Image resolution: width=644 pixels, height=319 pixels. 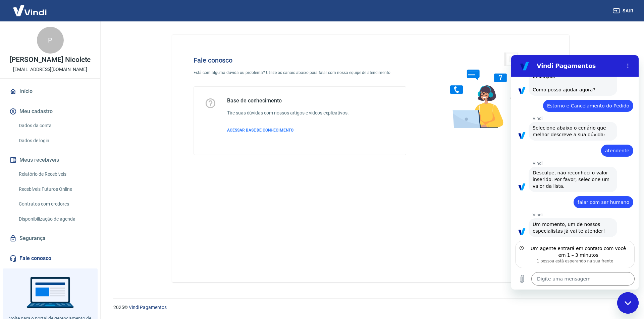 What do you see at coordinates (54, 125) in the screenshot?
I see `a: Dados da conta` at bounding box center [54, 125].